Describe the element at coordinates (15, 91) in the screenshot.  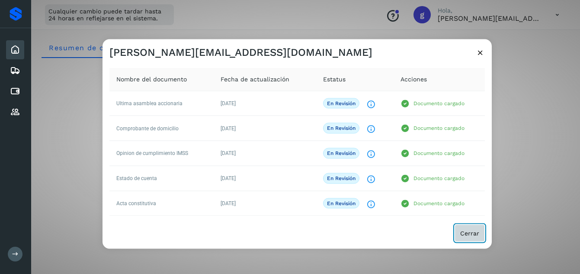
I see `div: Cuentas por pagar` at that location.